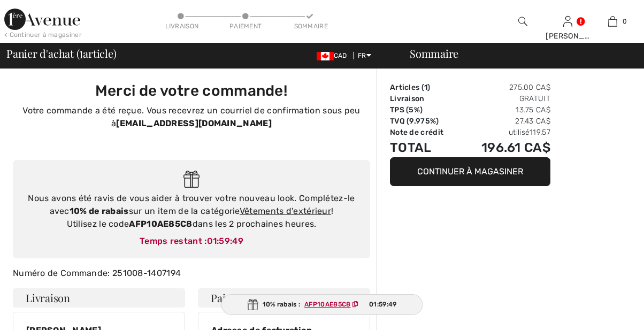  What do you see at coordinates (325, 56) in the screenshot?
I see `img: Canadian Dollar` at bounding box center [325, 56].